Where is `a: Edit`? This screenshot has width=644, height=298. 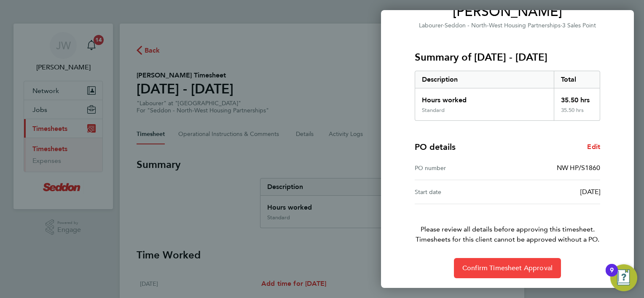
a: Edit is located at coordinates (594, 147).